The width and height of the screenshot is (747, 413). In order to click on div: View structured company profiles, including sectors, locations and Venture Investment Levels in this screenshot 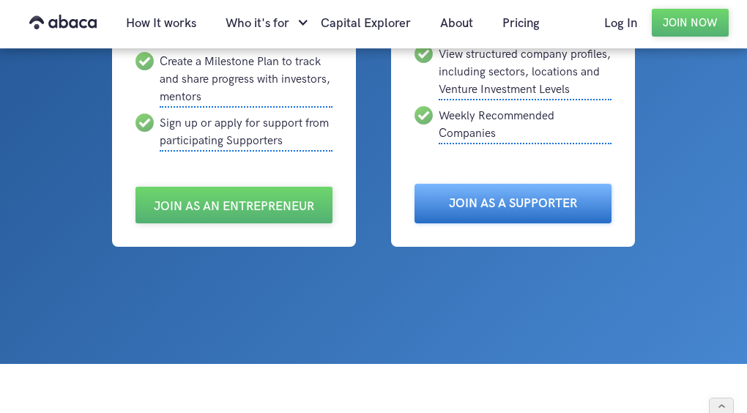, I will do `click(525, 72)`.